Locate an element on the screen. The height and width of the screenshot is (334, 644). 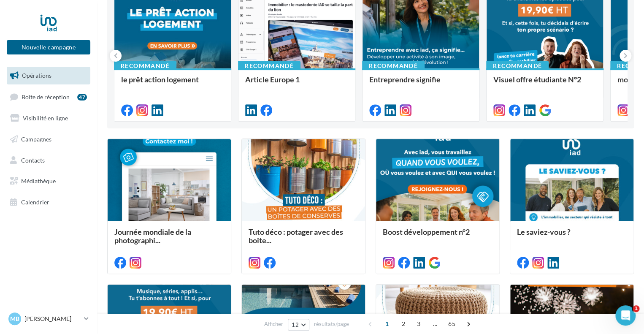
a: Calendrier is located at coordinates (49, 202).